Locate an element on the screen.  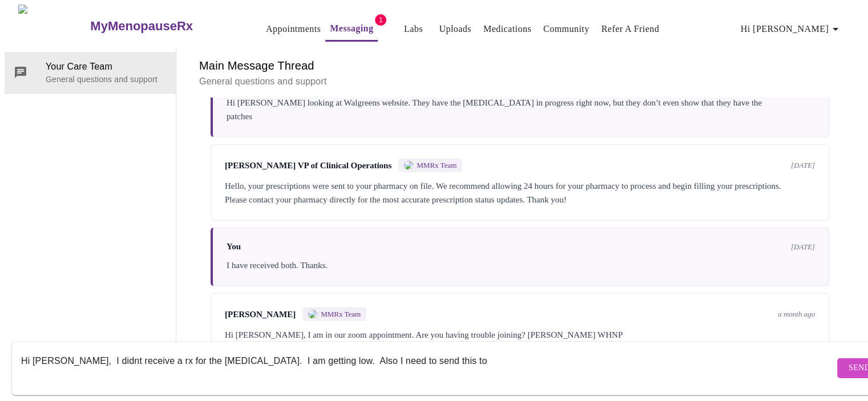
div: Your Care TeamGeneral questions and support is located at coordinates (90, 73).